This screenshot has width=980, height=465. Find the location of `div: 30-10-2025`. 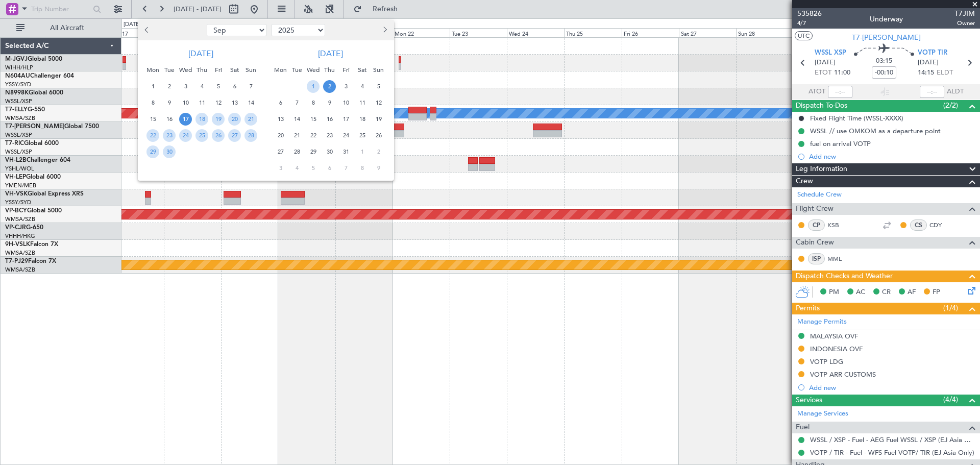

div: 30-10-2025 is located at coordinates (330, 152).